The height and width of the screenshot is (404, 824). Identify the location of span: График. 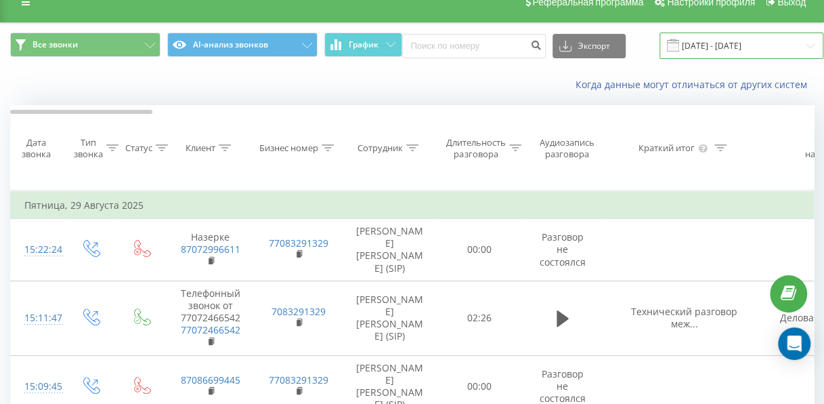
(364, 45).